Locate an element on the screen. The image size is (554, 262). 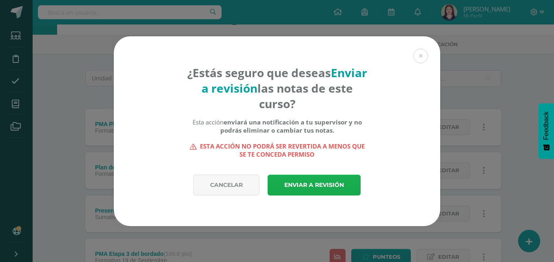
span: Feedback is located at coordinates (546, 126).